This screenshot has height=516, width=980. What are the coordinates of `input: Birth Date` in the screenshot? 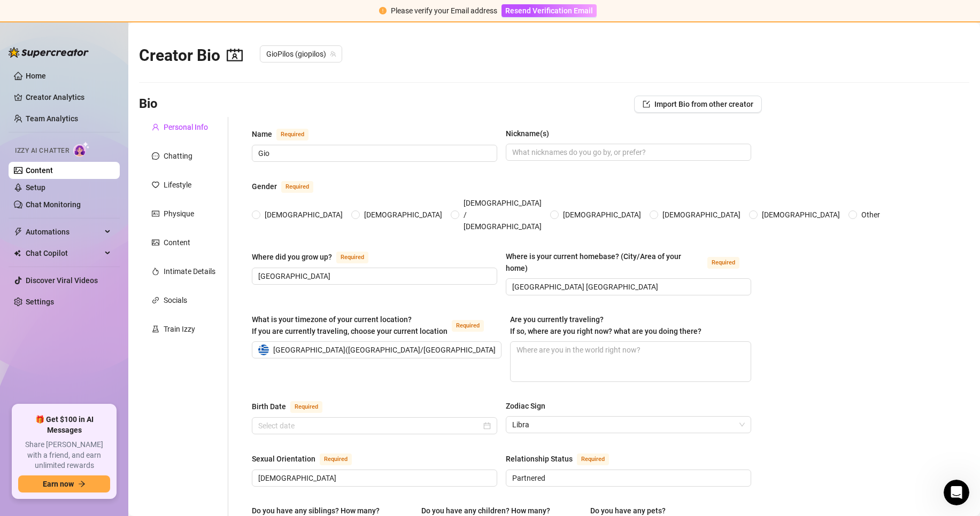 It's located at (369, 426).